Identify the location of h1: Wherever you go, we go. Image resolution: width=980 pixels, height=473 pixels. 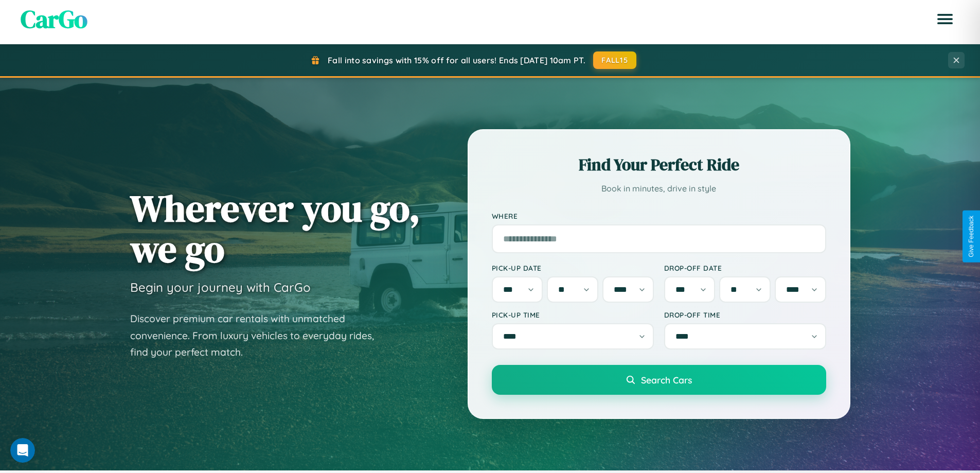
(276, 229).